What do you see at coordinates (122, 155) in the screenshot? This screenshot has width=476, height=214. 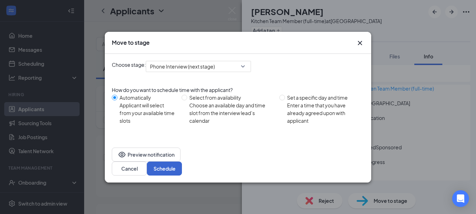 I see `svg: Eye` at bounding box center [122, 155].